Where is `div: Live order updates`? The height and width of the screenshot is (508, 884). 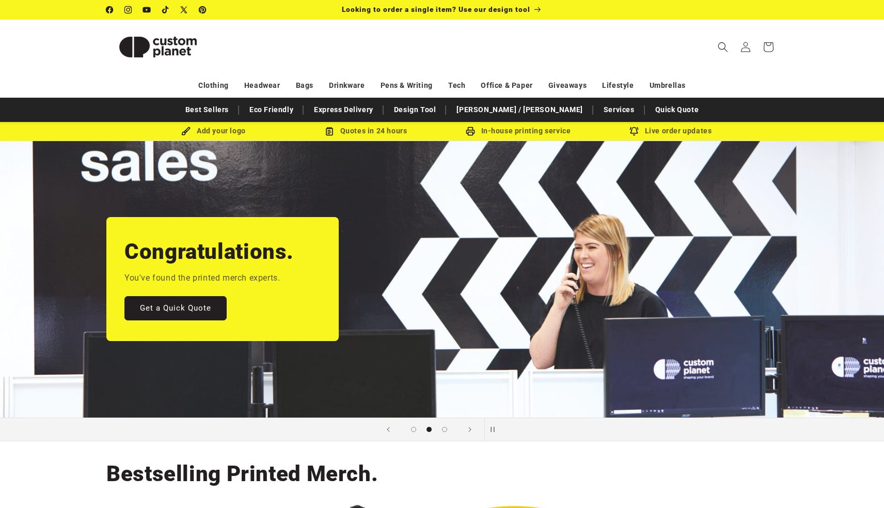
div: Live order updates is located at coordinates (670, 131).